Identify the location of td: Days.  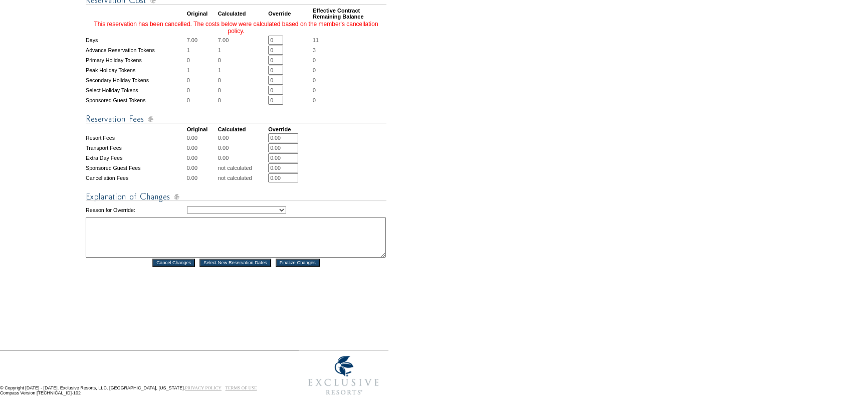
(136, 40).